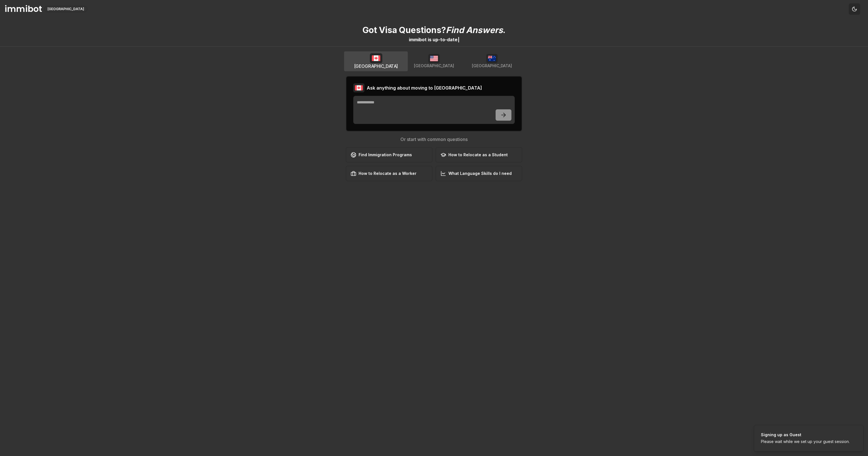 This screenshot has width=868, height=456. What do you see at coordinates (389, 155) in the screenshot?
I see `button: Find Immigration Programs` at bounding box center [389, 155].